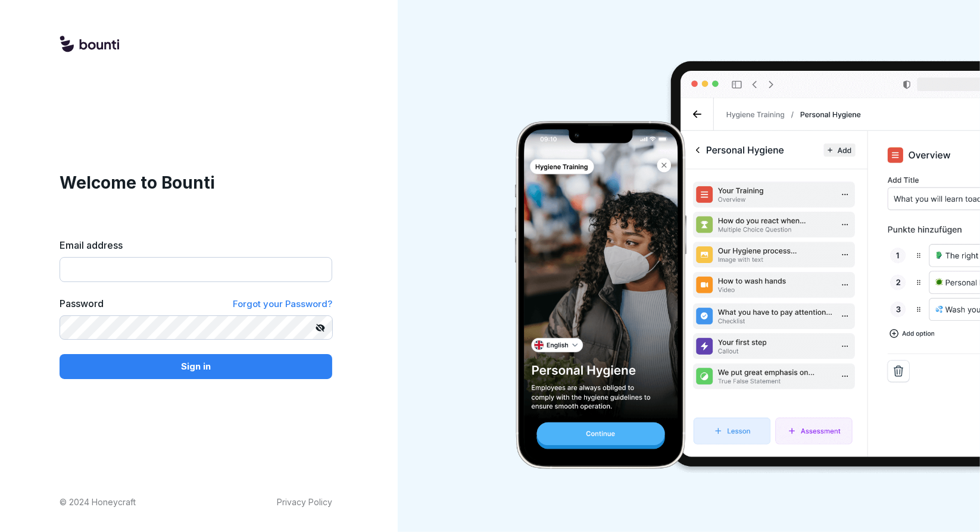 This screenshot has width=980, height=532. Describe the element at coordinates (196, 367) in the screenshot. I see `p: Sign in` at that location.